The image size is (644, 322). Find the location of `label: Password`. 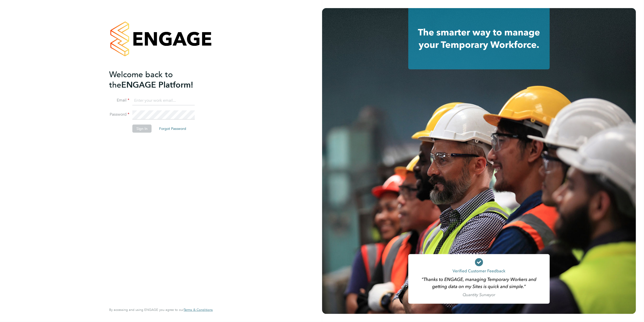

label: Password is located at coordinates (119, 114).